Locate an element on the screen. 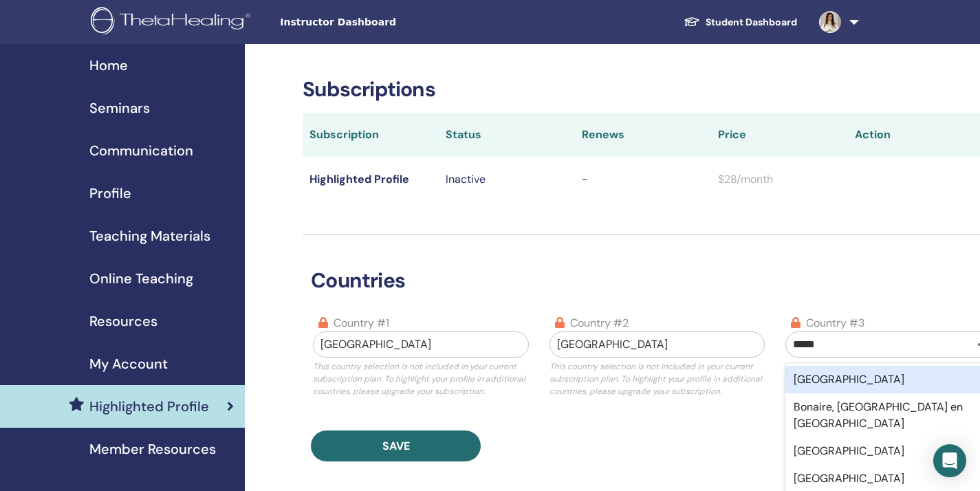 This screenshot has height=491, width=980. td: Highlighted Profile is located at coordinates (371, 178).